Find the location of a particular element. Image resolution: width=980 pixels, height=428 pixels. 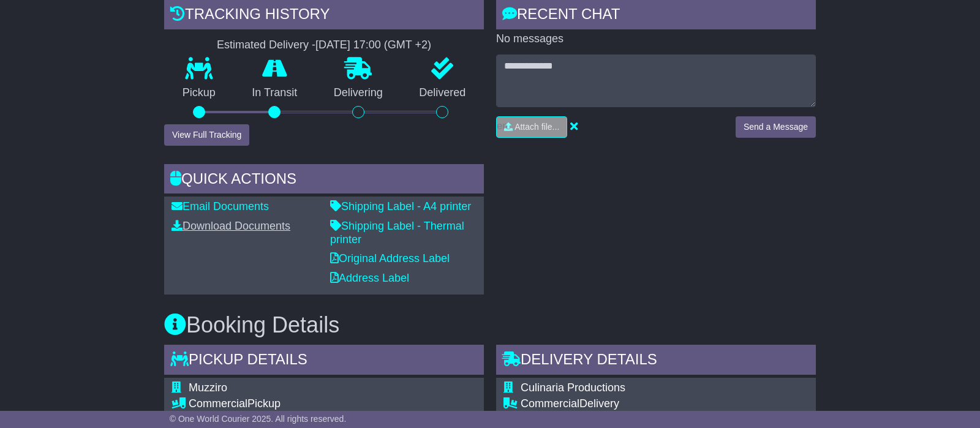

div: Estimated Delivery - is located at coordinates (324, 45).